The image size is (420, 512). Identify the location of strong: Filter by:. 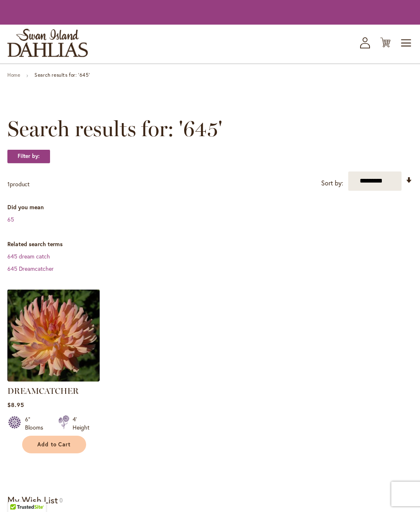
(29, 156).